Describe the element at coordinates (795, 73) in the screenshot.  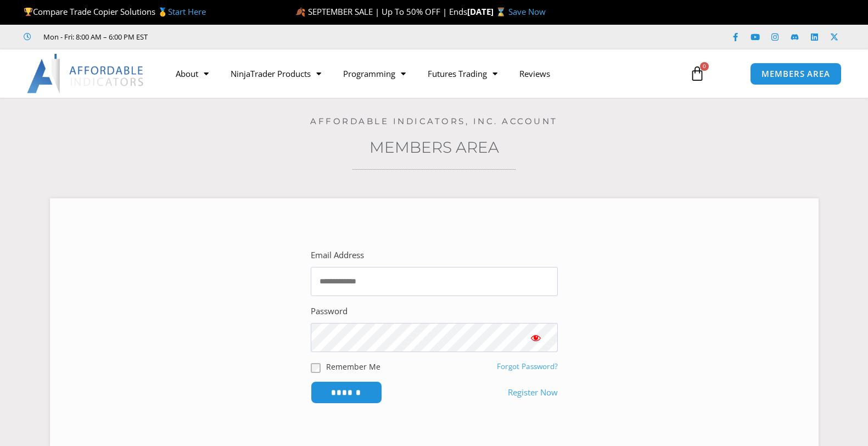
I see `a: MEMBERS AREA` at that location.